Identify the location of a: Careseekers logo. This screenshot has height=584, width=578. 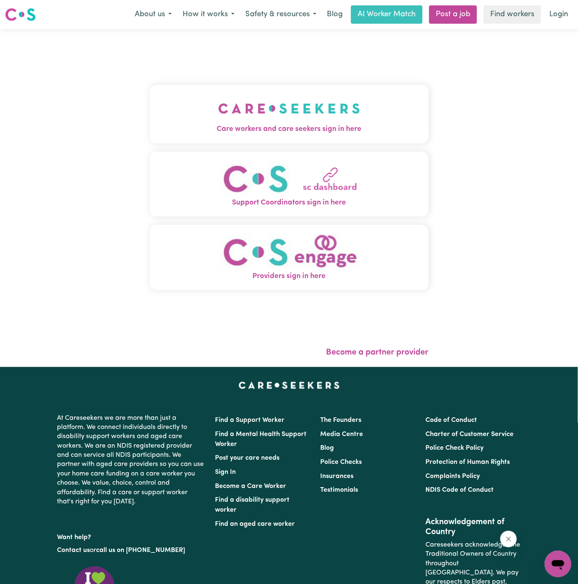
(20, 15).